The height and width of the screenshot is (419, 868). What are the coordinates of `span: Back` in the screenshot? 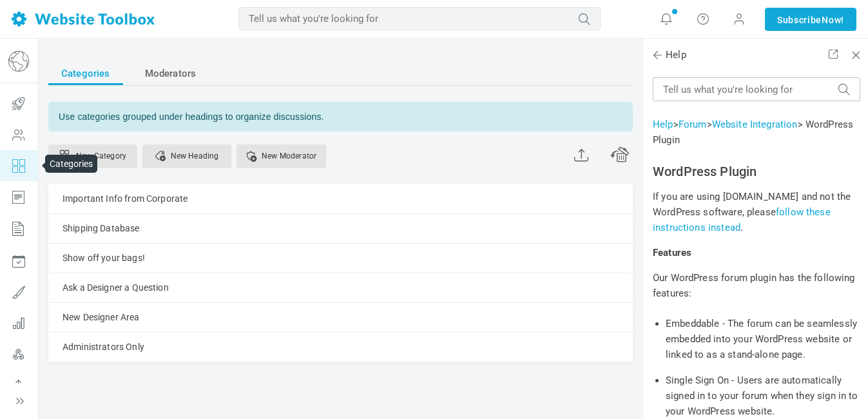 It's located at (657, 55).